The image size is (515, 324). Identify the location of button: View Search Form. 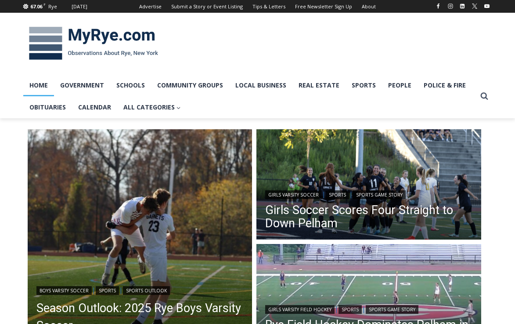
(484, 96).